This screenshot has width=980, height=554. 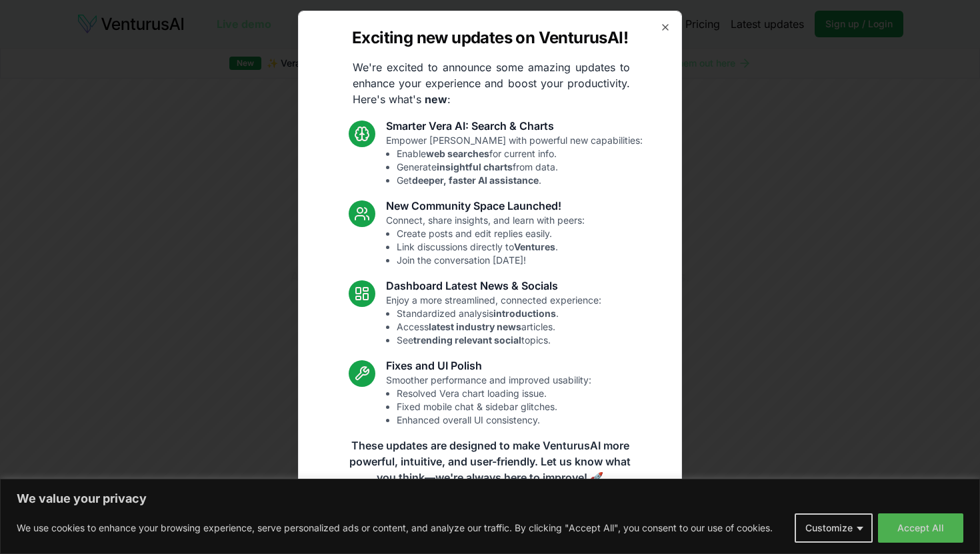 I want to click on p: Enjoy a more streamlined, connected experience:, so click(x=493, y=320).